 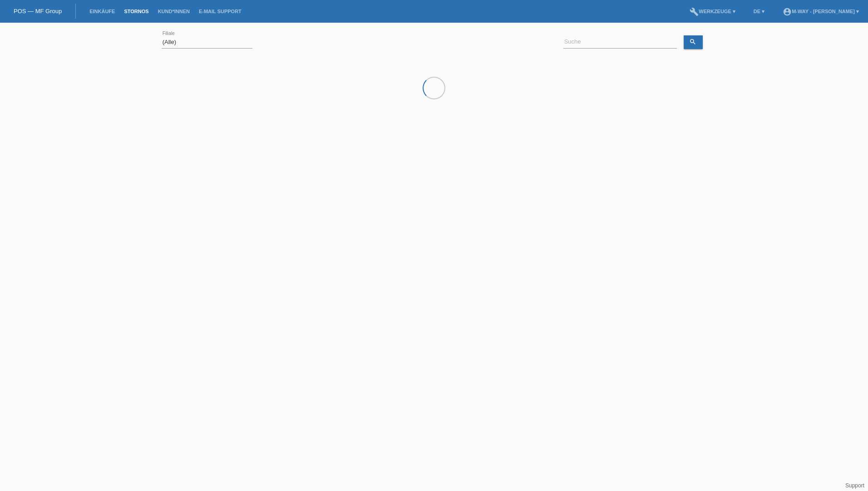 I want to click on a: Kund*innen, so click(x=174, y=12).